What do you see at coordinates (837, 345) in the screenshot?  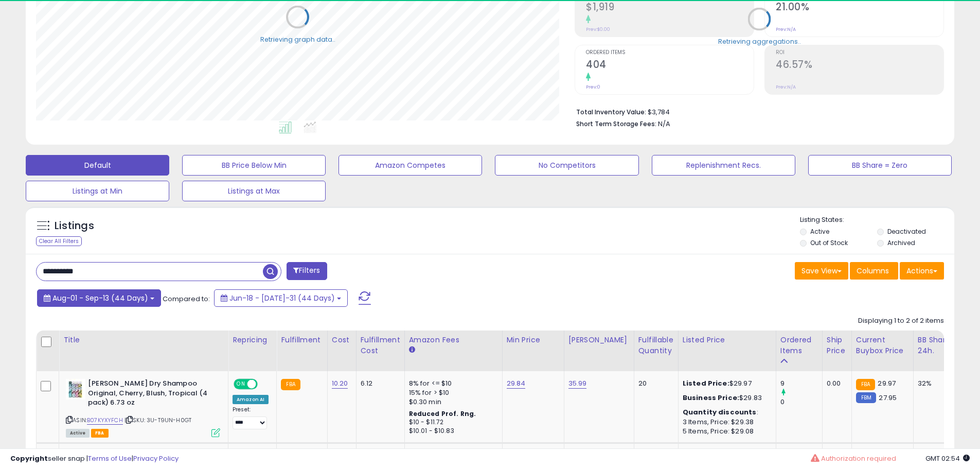 I see `div: Ship Price` at bounding box center [837, 345].